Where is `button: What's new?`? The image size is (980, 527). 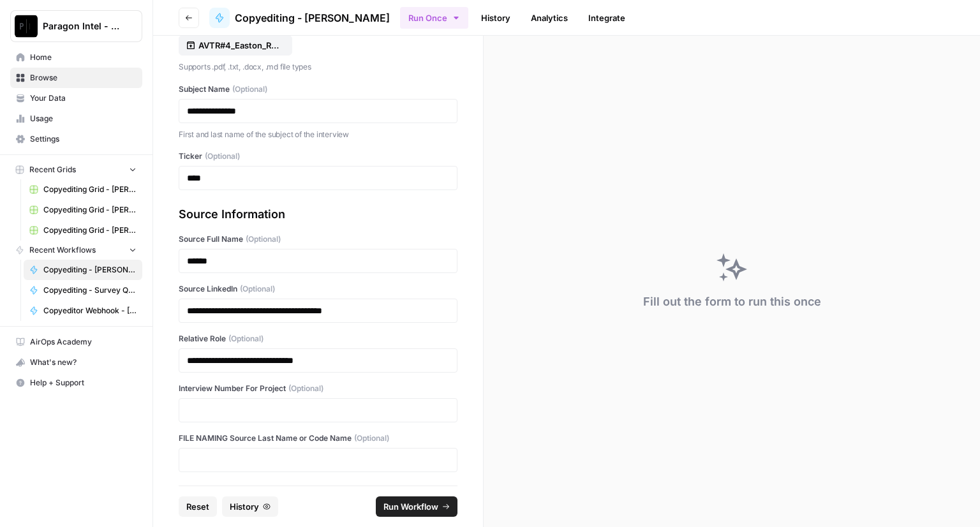 button: What's new? is located at coordinates (76, 362).